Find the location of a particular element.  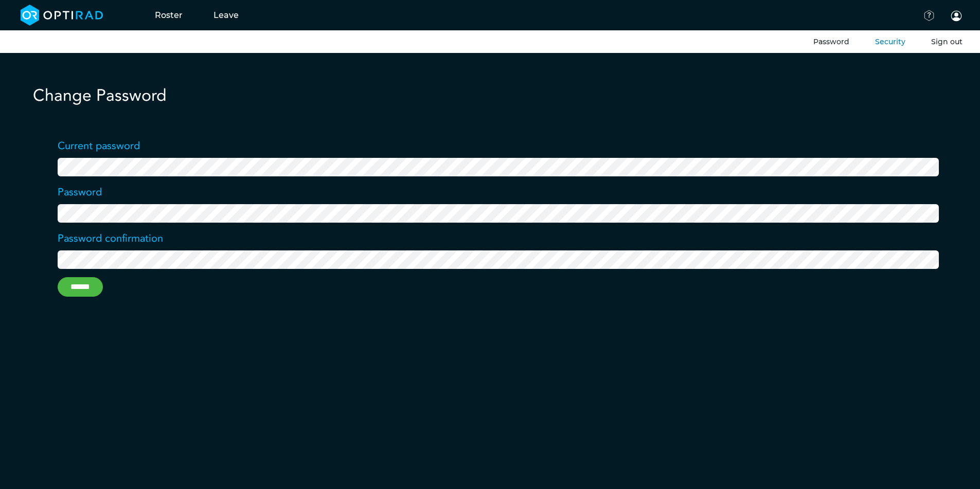

h1: Change Password is located at coordinates (498, 96).